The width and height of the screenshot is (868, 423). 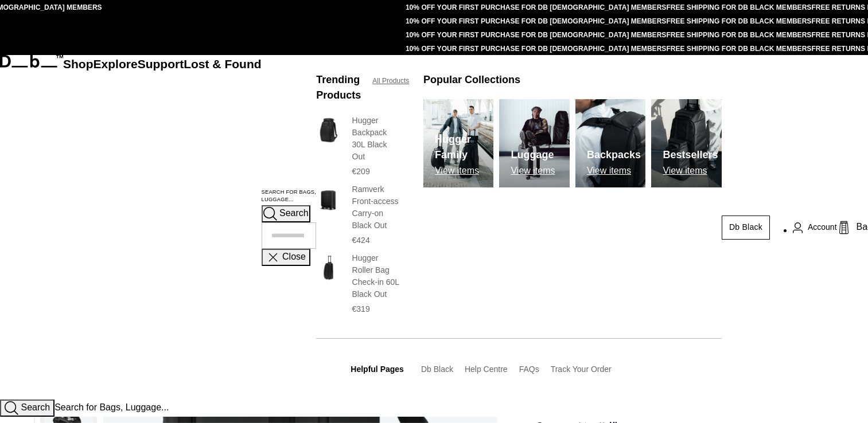 What do you see at coordinates (361, 309) in the screenshot?
I see `span: €319` at bounding box center [361, 309].